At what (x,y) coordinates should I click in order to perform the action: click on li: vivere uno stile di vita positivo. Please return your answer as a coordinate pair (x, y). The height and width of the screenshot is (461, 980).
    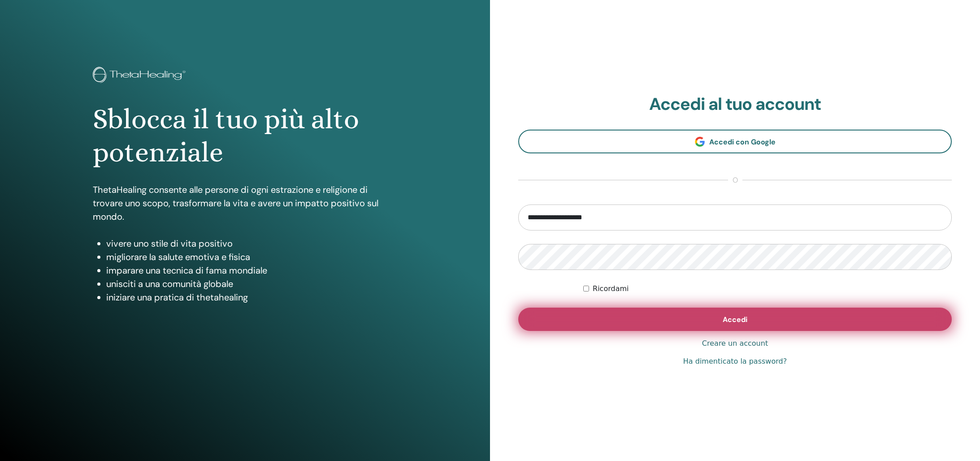
    Looking at the image, I should click on (251, 244).